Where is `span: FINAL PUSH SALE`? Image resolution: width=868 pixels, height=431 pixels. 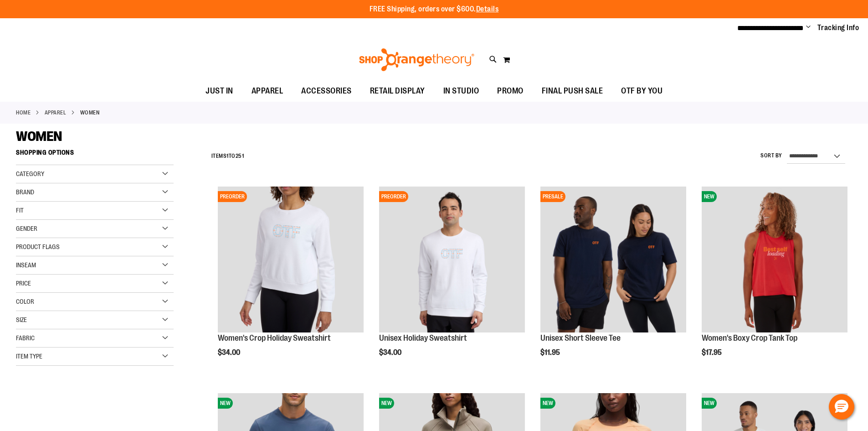 span: FINAL PUSH SALE is located at coordinates (572, 91).